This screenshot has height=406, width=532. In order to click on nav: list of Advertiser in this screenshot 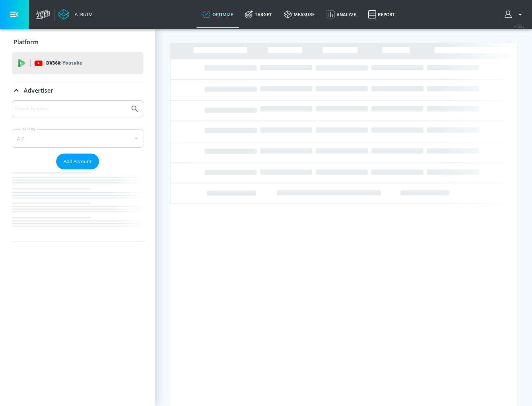, I will do `click(77, 205)`.